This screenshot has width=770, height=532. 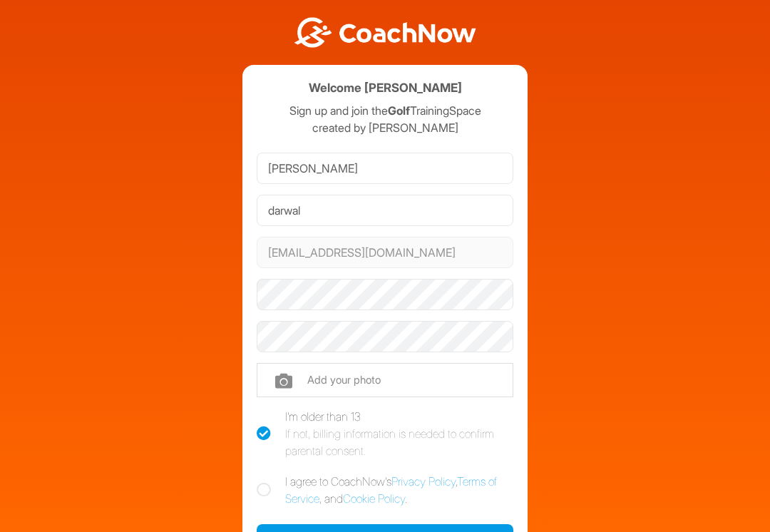 I want to click on div: I'm older than 13, so click(x=399, y=434).